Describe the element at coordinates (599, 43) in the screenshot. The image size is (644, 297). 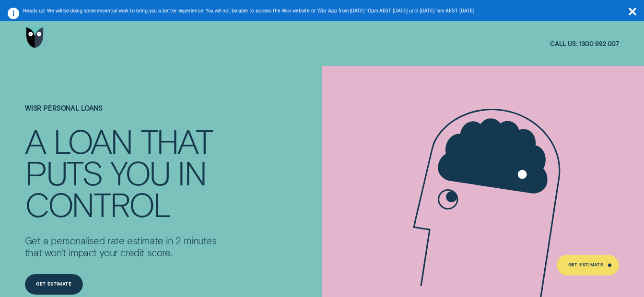
I see `span: 1300 992 007` at that location.